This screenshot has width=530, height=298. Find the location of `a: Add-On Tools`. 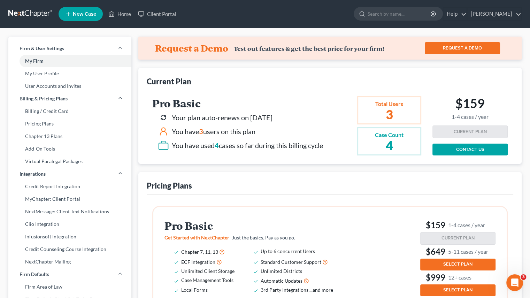

a: Add-On Tools is located at coordinates (70, 149).